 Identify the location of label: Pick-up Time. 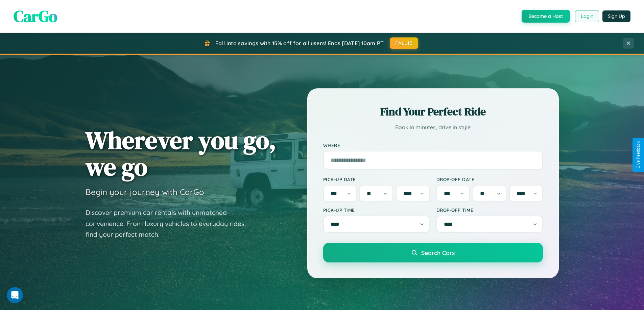
(376, 210).